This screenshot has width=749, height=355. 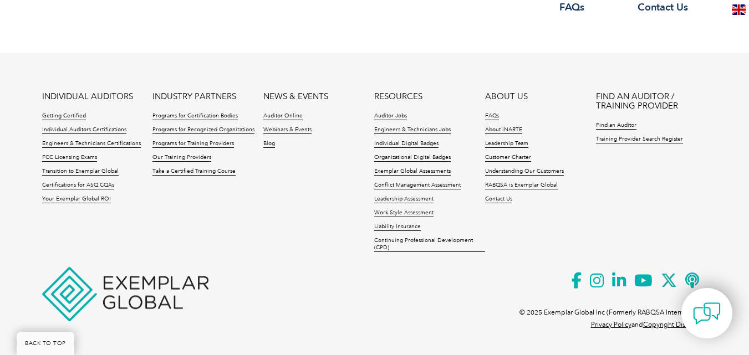 What do you see at coordinates (412, 158) in the screenshot?
I see `a: Organizational Digital Badges` at bounding box center [412, 158].